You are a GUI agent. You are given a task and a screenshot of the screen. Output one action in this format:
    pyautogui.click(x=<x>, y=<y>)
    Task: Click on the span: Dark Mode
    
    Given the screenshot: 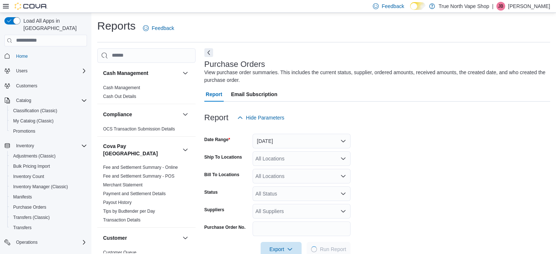 What is the action you would take?
    pyautogui.click(x=410, y=10)
    